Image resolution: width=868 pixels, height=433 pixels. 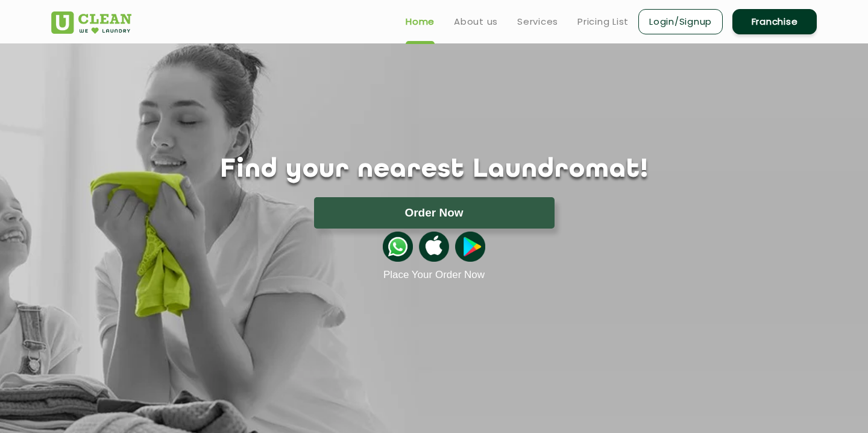 What do you see at coordinates (470, 247) in the screenshot?
I see `img: playstoreicon.png` at bounding box center [470, 247].